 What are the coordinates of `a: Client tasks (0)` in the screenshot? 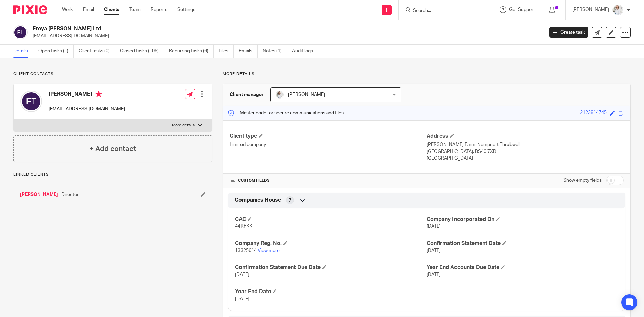 It's located at (97, 51).